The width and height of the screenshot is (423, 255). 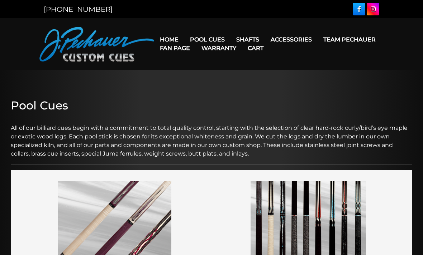 I want to click on img: Pechauer Custom Cues, so click(x=97, y=44).